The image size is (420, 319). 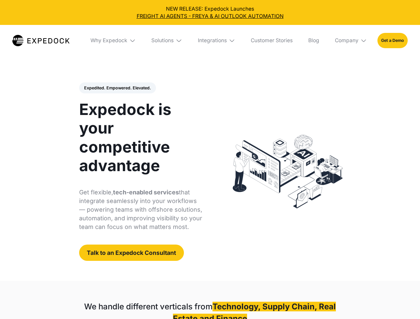 What do you see at coordinates (146, 192) in the screenshot?
I see `strong: tech-enabled services` at bounding box center [146, 192].